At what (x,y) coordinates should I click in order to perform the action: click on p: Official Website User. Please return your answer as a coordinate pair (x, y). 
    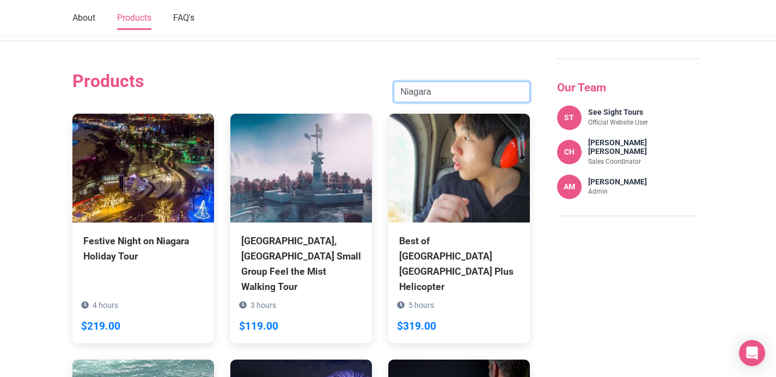
    Looking at the image, I should click on (618, 123).